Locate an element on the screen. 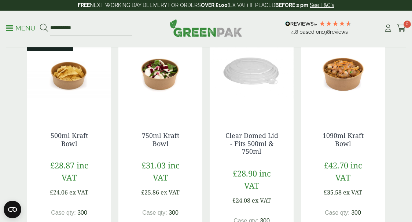  span: £35.58 is located at coordinates (332, 192).